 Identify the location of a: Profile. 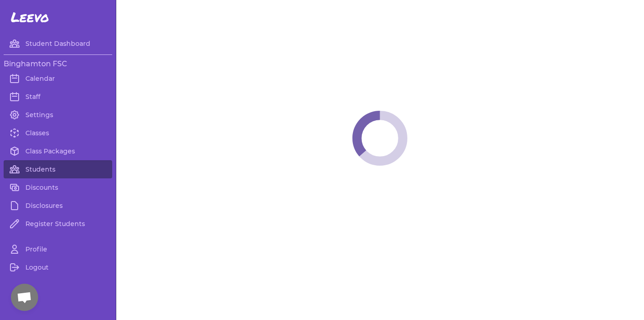
(58, 249).